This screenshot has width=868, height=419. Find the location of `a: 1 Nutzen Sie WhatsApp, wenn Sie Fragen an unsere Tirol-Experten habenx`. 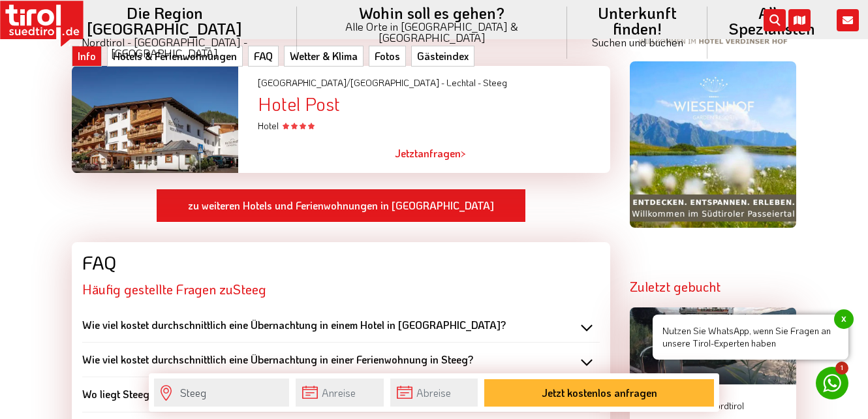

a: 1 Nutzen Sie WhatsApp, wenn Sie Fragen an unsere Tirol-Experten habenx is located at coordinates (833, 383).